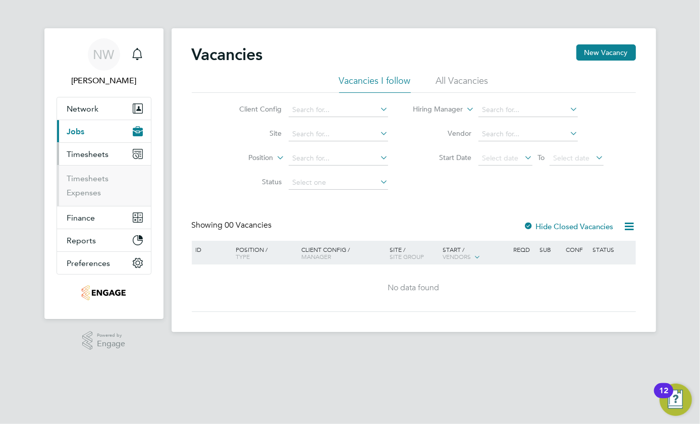 Image resolution: width=700 pixels, height=424 pixels. Describe the element at coordinates (463, 84) in the screenshot. I see `li: All Vacancies` at that location.